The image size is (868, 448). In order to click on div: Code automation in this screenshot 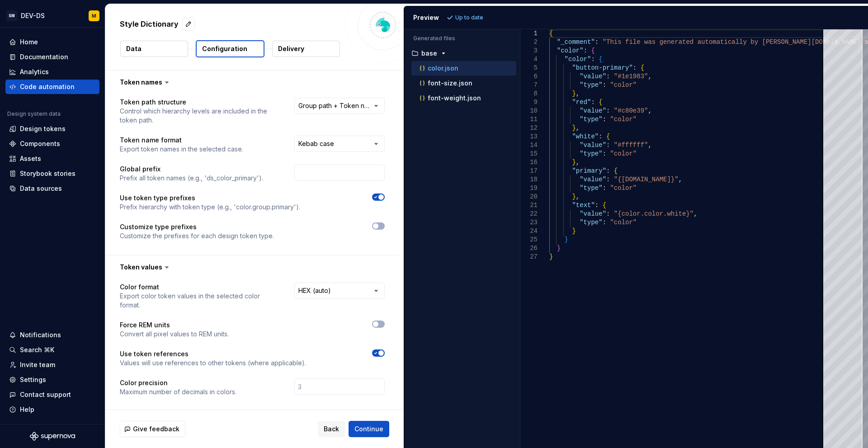, I will do `click(47, 87)`.